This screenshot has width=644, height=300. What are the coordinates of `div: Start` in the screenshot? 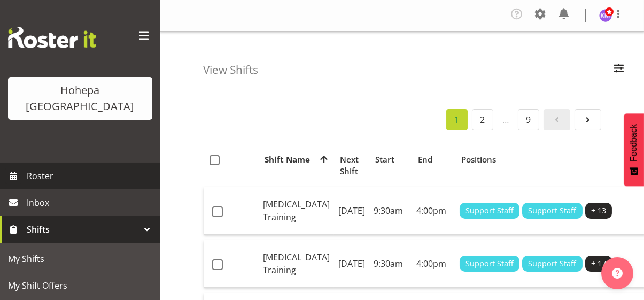 It's located at (390, 159).